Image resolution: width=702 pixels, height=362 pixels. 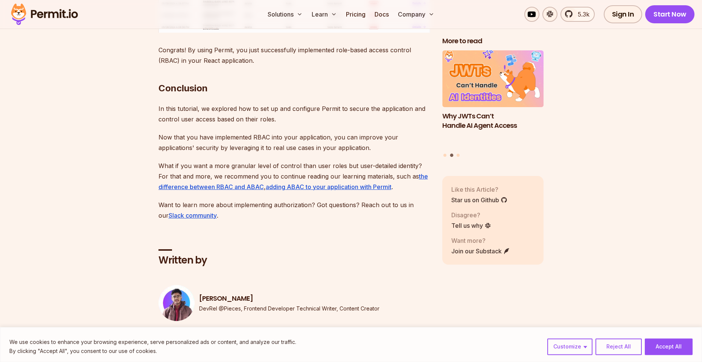 I want to click on button: Go to slide 1, so click(x=445, y=155).